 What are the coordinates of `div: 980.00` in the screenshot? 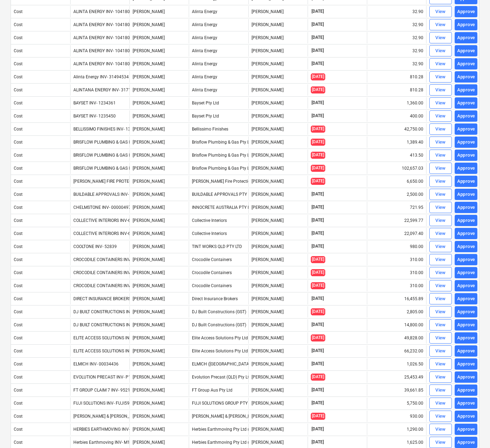 It's located at (397, 247).